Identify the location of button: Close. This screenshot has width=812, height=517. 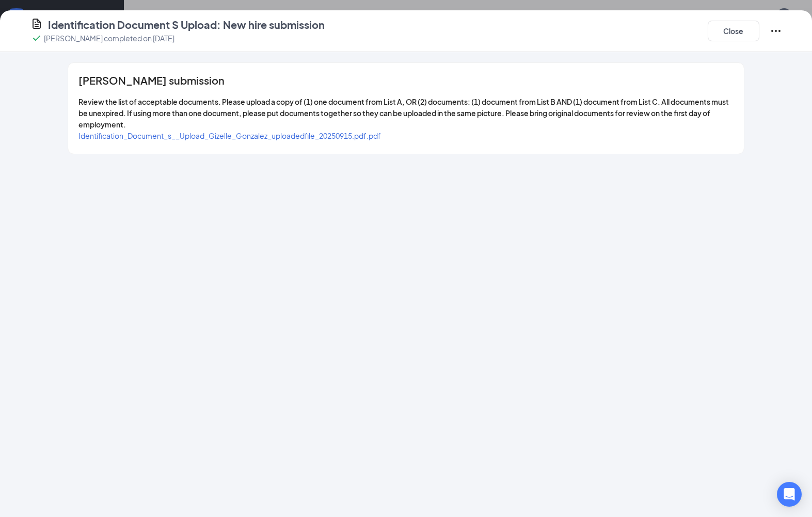
(733, 31).